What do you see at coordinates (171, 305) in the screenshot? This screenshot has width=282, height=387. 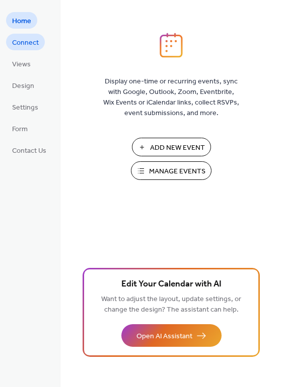 I see `span: Want to adjust the layout, update settings, or change the design? The assistant can help.` at bounding box center [171, 305].